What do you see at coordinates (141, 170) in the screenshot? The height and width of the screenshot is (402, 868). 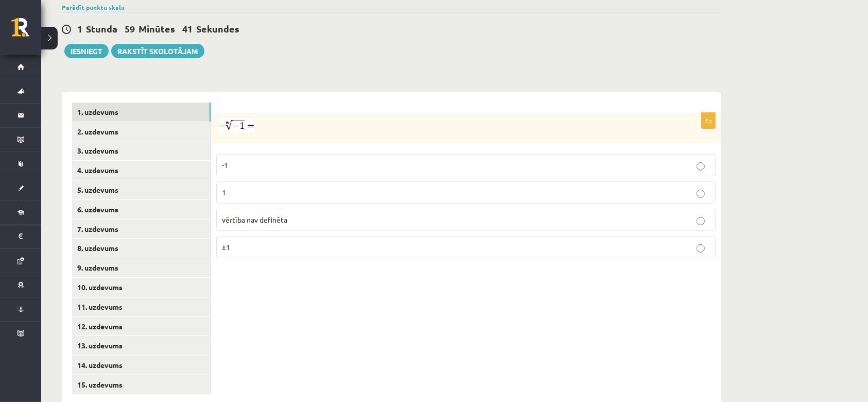 I see `a: 4. uzdevums` at bounding box center [141, 170].